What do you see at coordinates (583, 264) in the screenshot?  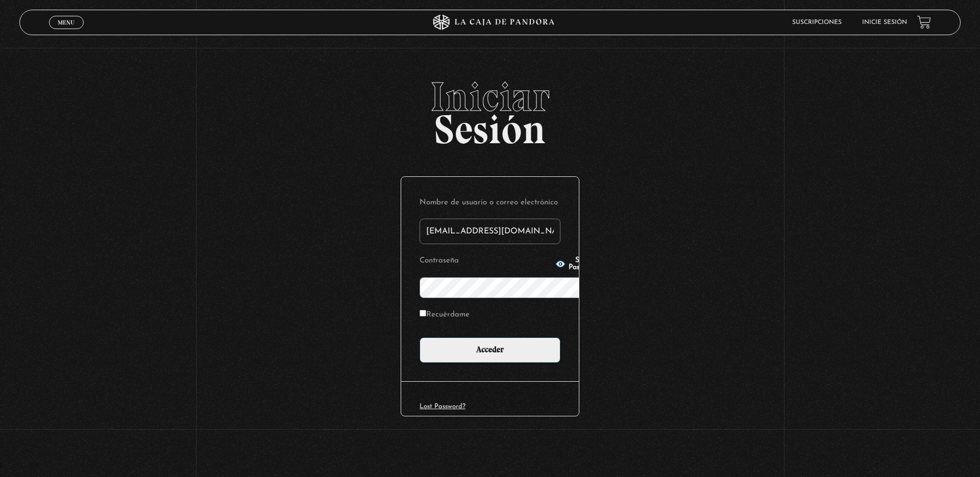 I see `span: Show Password` at bounding box center [583, 264].